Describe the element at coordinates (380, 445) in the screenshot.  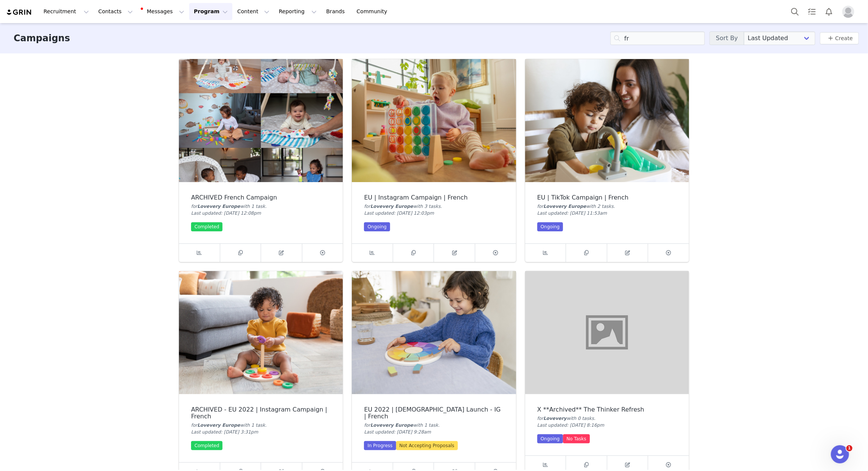
I see `div: In Progress` at that location.